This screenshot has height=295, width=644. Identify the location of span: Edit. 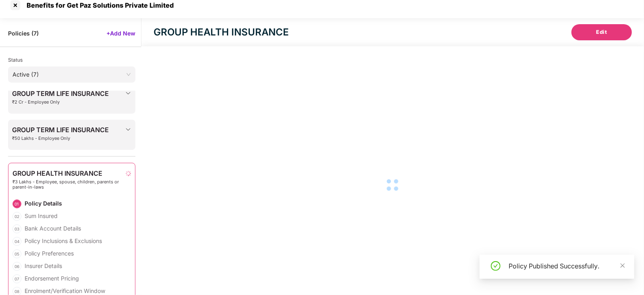
(602, 32).